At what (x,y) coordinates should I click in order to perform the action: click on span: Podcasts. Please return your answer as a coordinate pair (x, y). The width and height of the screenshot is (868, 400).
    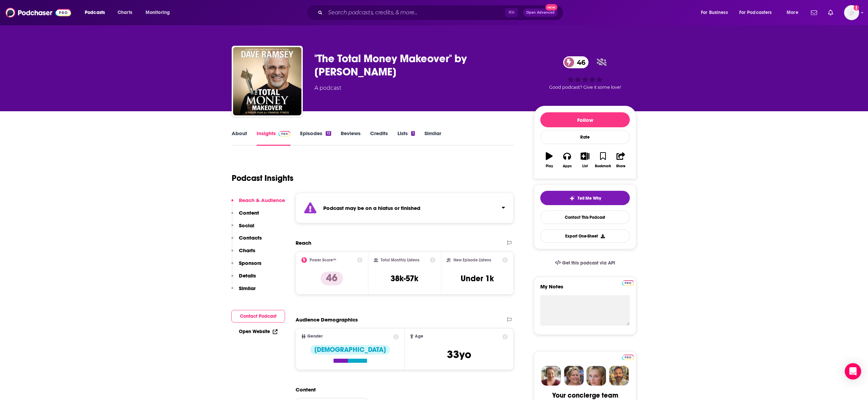
    Looking at the image, I should click on (95, 12).